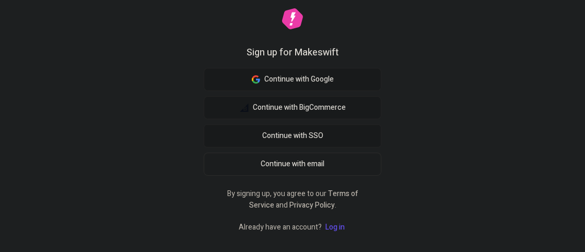 Image resolution: width=585 pixels, height=252 pixels. What do you see at coordinates (292, 227) in the screenshot?
I see `p: Already have an account?` at bounding box center [292, 227].